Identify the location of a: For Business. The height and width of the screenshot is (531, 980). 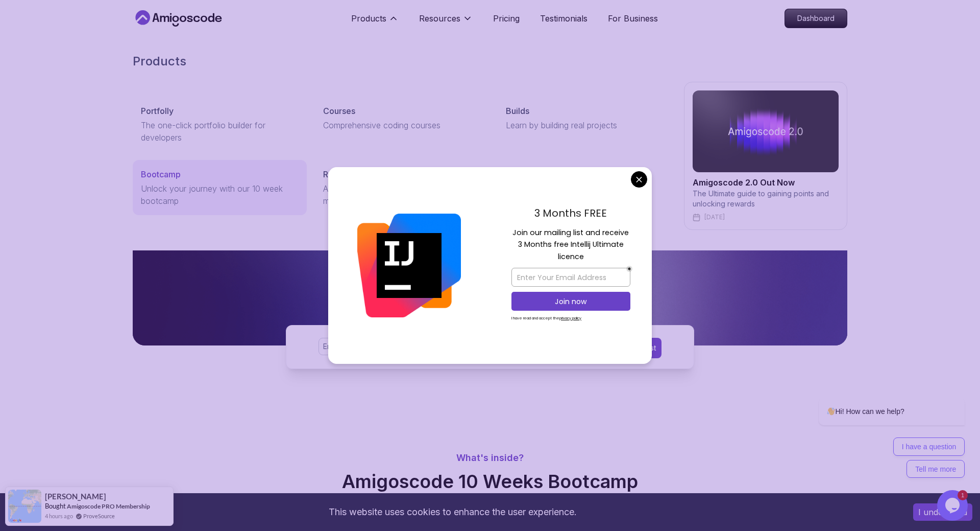
(633, 18).